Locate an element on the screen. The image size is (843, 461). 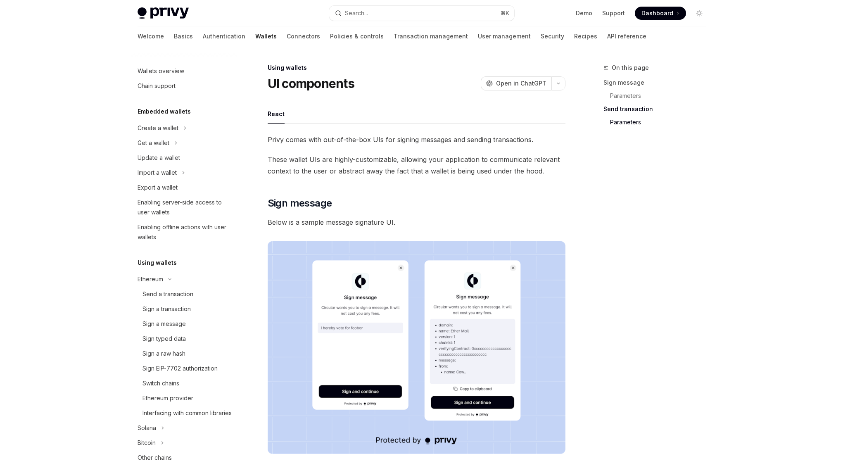
span: These wallet UIs are highly-customizable, allowing your application to communicate relevant conte... is located at coordinates (416, 165).